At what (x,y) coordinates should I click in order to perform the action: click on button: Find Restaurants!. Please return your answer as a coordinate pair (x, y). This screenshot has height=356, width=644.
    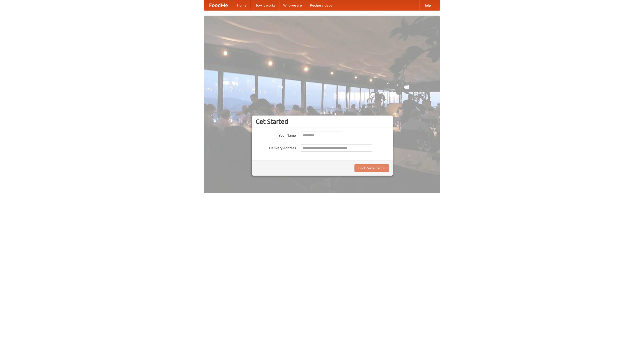
    Looking at the image, I should click on (372, 168).